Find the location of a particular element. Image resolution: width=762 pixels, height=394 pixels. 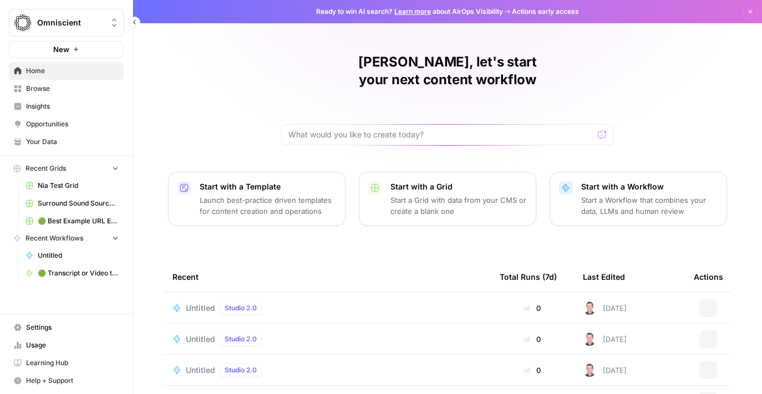

a: Usage is located at coordinates (66, 345).